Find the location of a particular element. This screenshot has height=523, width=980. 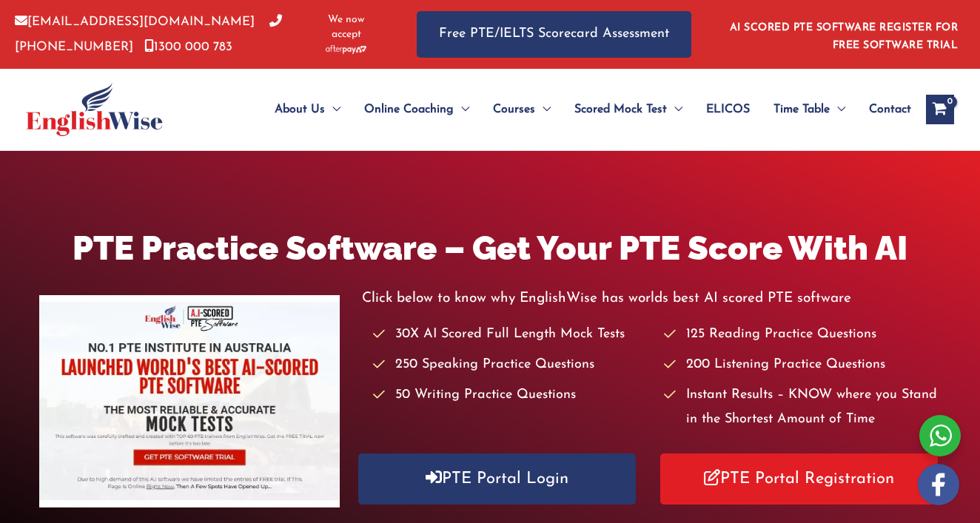

span: We now accept is located at coordinates (346, 27).